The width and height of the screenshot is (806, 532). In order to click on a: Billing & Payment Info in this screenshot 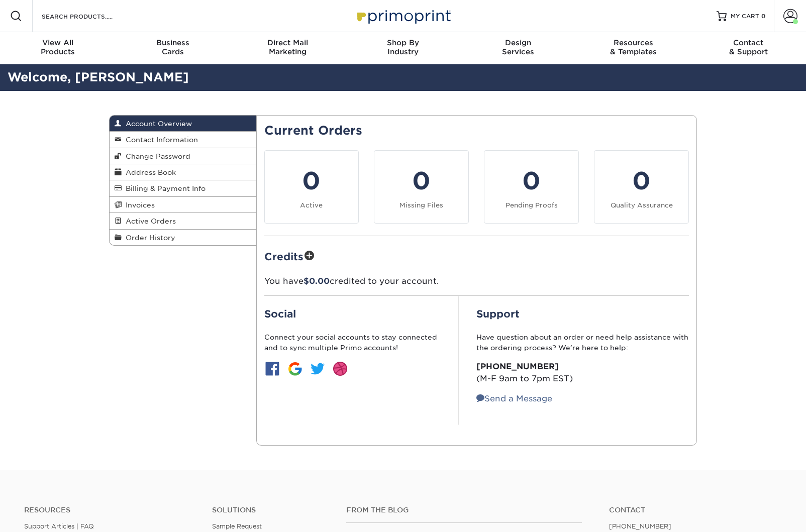, I will do `click(183, 188)`.